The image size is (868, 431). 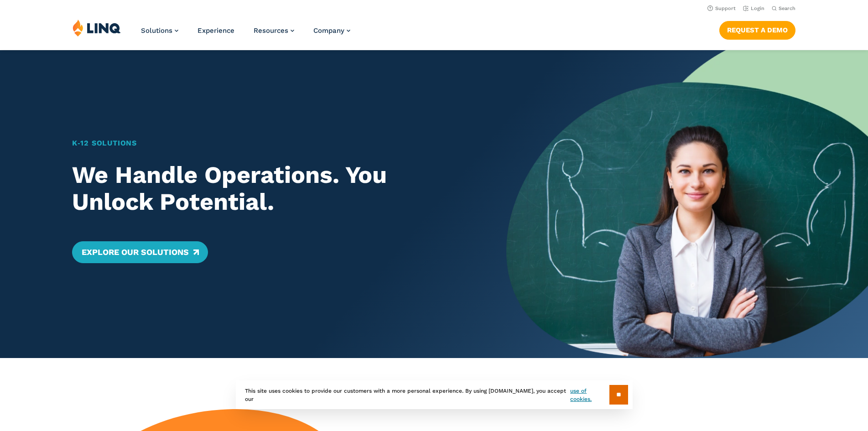 What do you see at coordinates (160, 31) in the screenshot?
I see `a: Solutions` at bounding box center [160, 31].